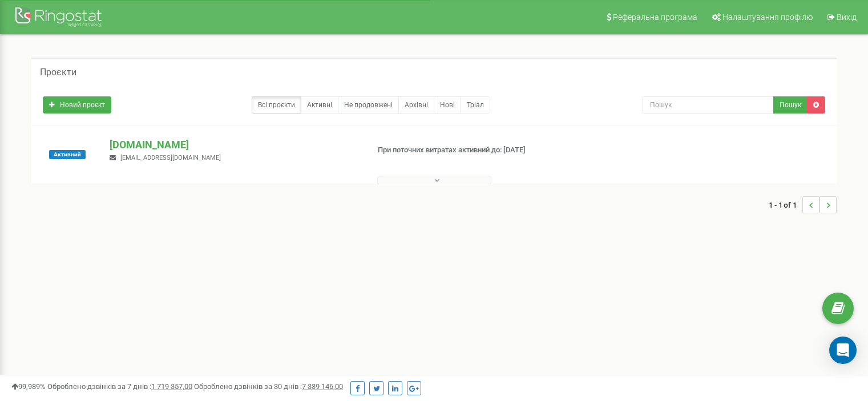  What do you see at coordinates (416, 105) in the screenshot?
I see `a: Архівні` at bounding box center [416, 105].